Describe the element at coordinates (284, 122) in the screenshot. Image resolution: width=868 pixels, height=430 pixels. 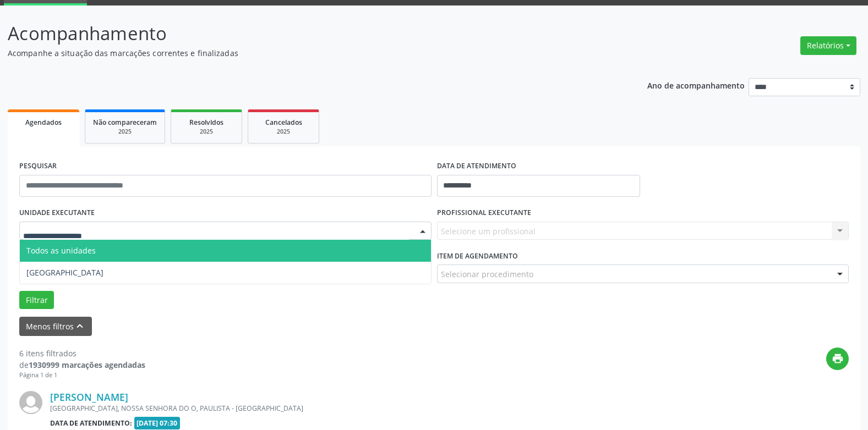
I see `span: Cancelados` at that location.